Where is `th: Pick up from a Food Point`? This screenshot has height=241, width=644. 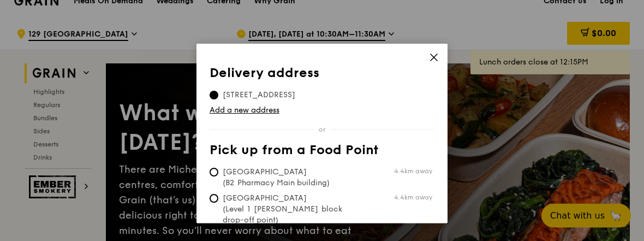
th: Pick up from a Food Point is located at coordinates (322, 152).